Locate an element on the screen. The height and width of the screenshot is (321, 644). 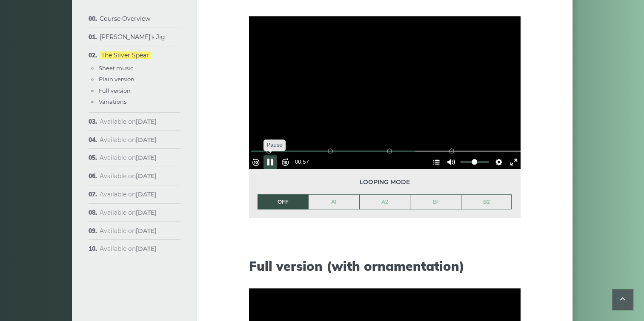
a: Sheet music is located at coordinates (116, 68).